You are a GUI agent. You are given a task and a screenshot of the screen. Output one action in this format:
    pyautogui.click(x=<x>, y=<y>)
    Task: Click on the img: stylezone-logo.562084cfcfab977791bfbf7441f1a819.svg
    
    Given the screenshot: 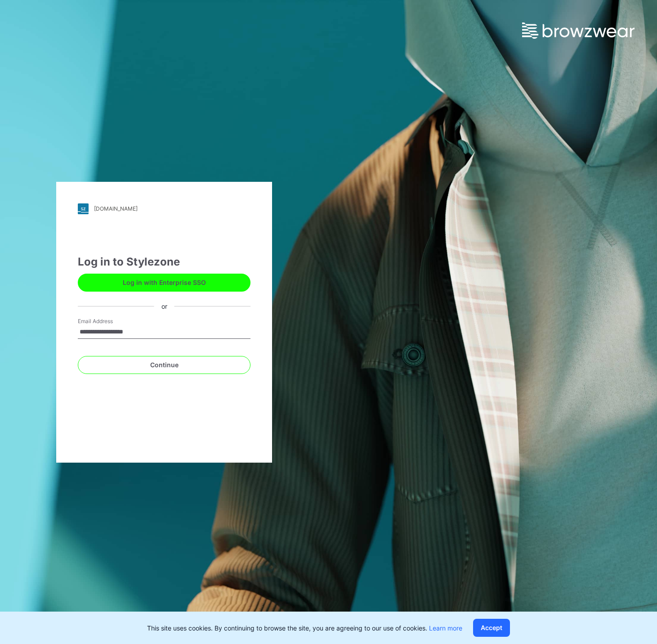 What is the action you would take?
    pyautogui.click(x=83, y=209)
    